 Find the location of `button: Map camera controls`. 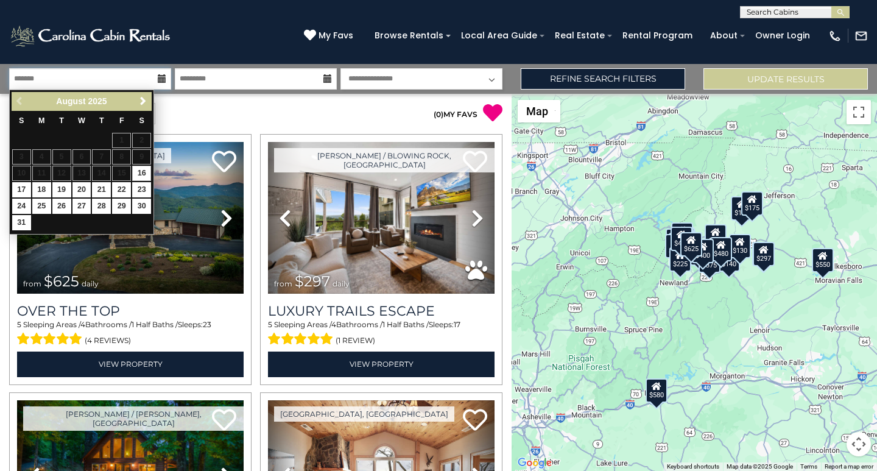

button: Map camera controls is located at coordinates (859, 444).